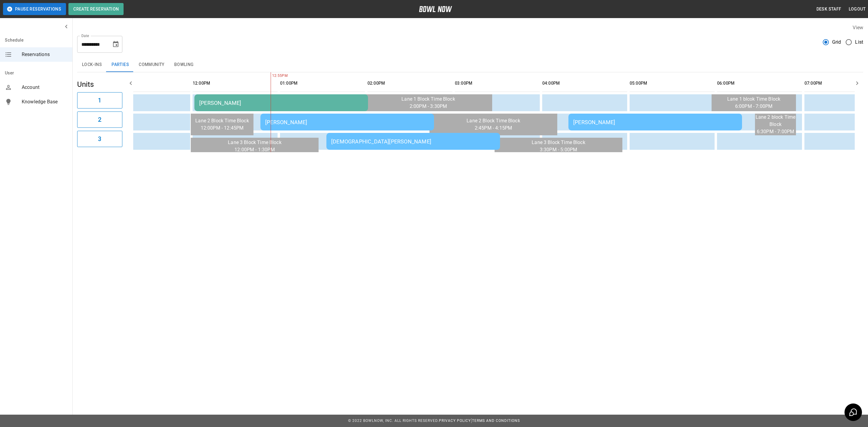 This screenshot has width=868, height=427. Describe the element at coordinates (99, 139) in the screenshot. I see `button: 3` at that location.